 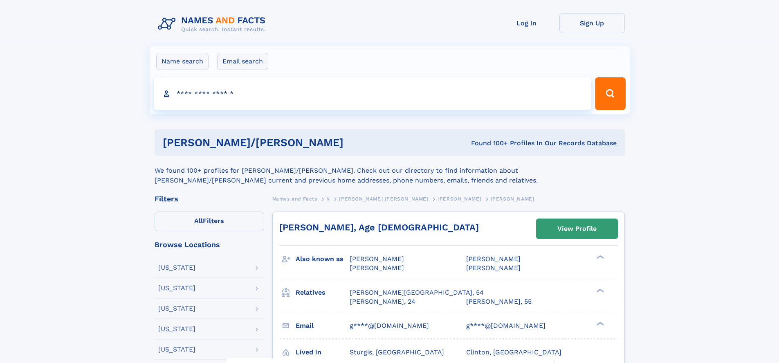 I want to click on h3: Also known as, so click(x=323, y=259).